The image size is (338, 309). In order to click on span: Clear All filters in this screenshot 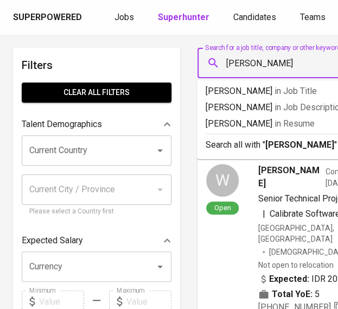, I will do `click(97, 92)`.